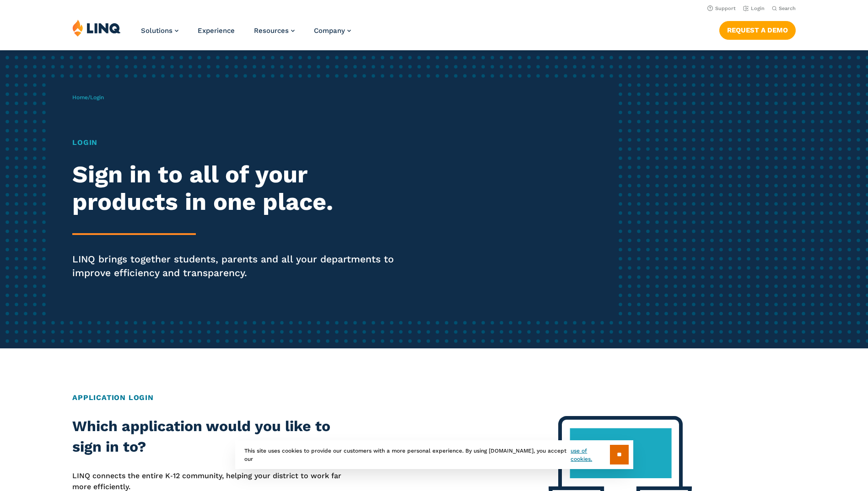 This screenshot has height=491, width=868. I want to click on span: Login, so click(97, 97).